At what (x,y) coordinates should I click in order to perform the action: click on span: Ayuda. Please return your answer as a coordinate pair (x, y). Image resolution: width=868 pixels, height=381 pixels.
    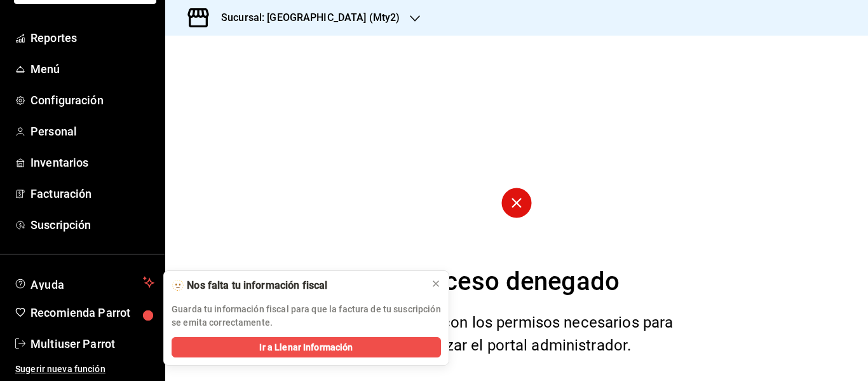
    Looking at the image, I should click on (84, 282).